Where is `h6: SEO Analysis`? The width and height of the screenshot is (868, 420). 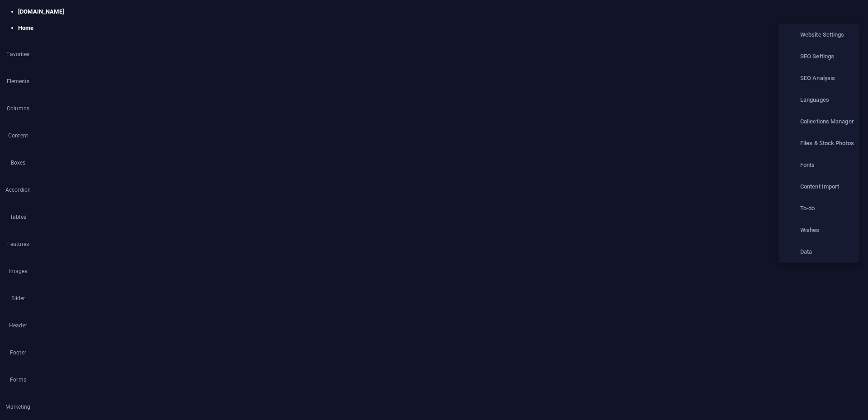 h6: SEO Analysis is located at coordinates (827, 78).